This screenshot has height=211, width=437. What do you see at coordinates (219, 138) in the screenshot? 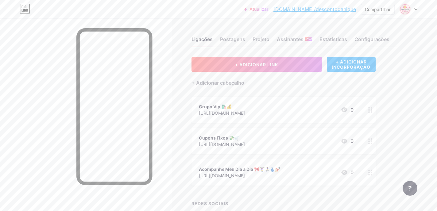
I see `font: Cupons Fixos 💸🛒` at bounding box center [219, 138].